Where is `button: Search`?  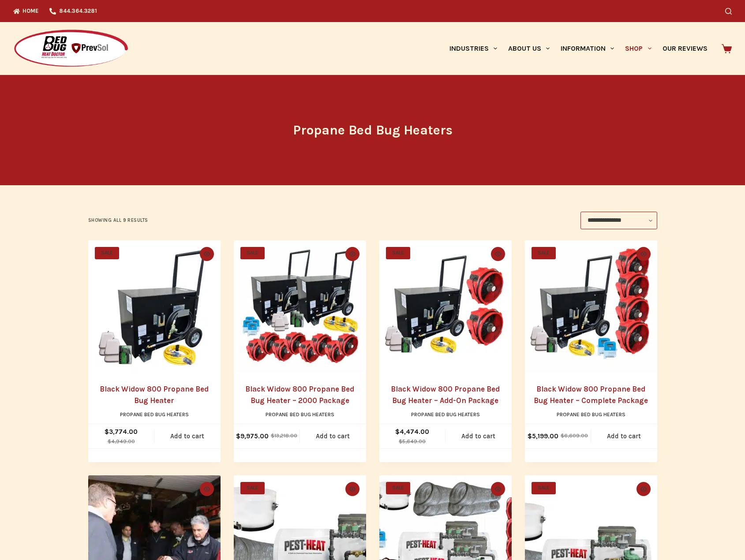 button: Search is located at coordinates (728, 11).